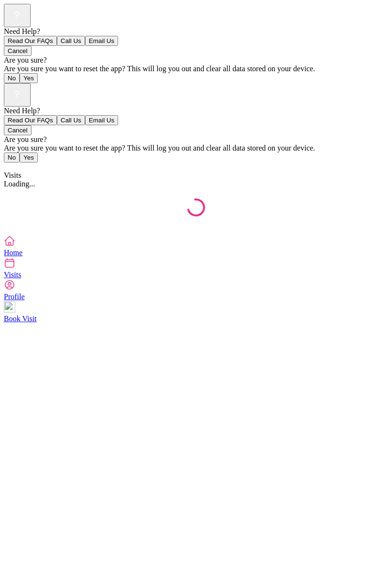  Describe the element at coordinates (196, 290) in the screenshot. I see `a: Profile` at that location.